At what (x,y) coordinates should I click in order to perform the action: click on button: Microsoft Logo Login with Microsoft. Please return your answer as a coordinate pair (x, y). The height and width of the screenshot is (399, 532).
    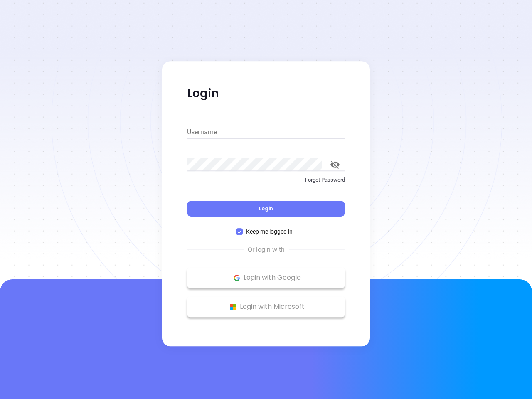
    Looking at the image, I should click on (266, 307).